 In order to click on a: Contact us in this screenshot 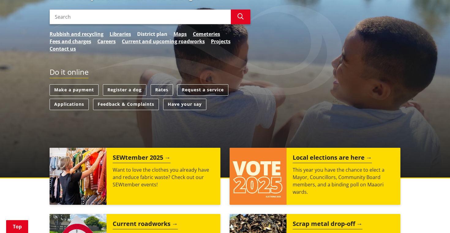, I will do `click(63, 49)`.